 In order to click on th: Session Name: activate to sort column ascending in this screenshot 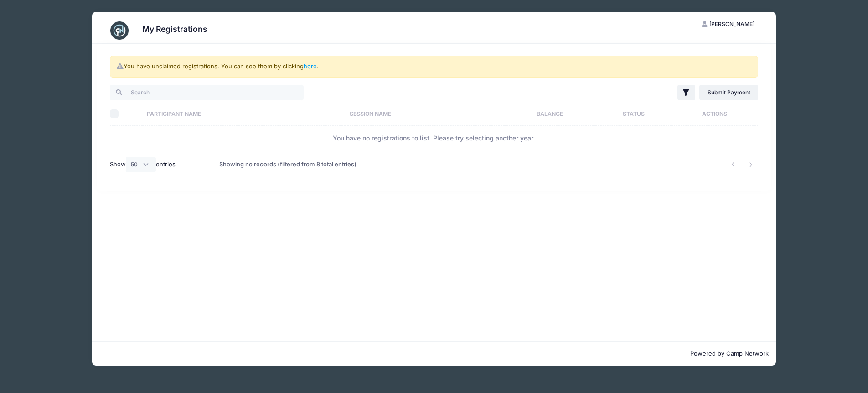, I will do `click(424, 114)`.